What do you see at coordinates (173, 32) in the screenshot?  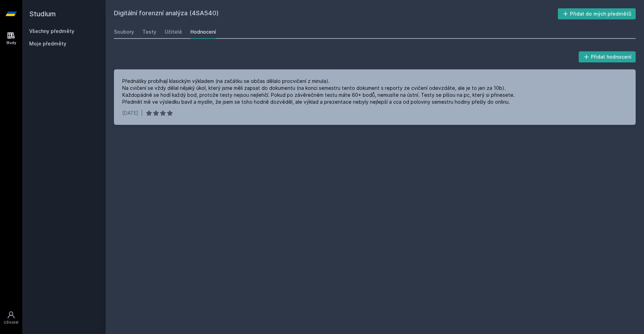 I see `a: Učitelé` at bounding box center [173, 32].